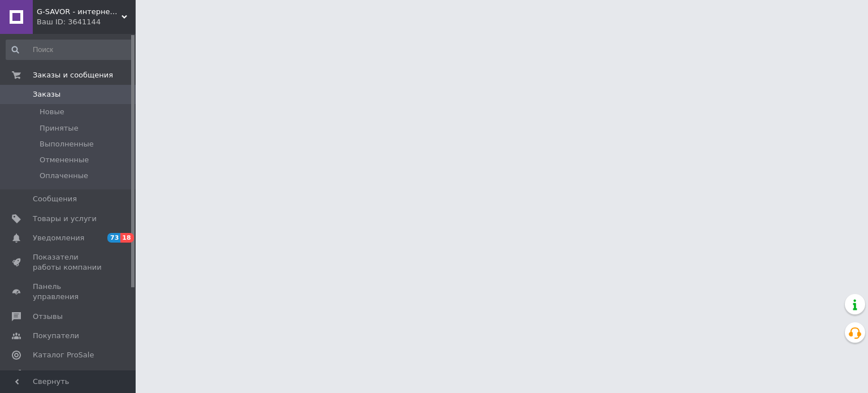 The width and height of the screenshot is (868, 393). Describe the element at coordinates (55, 199) in the screenshot. I see `span: Сообщения` at that location.